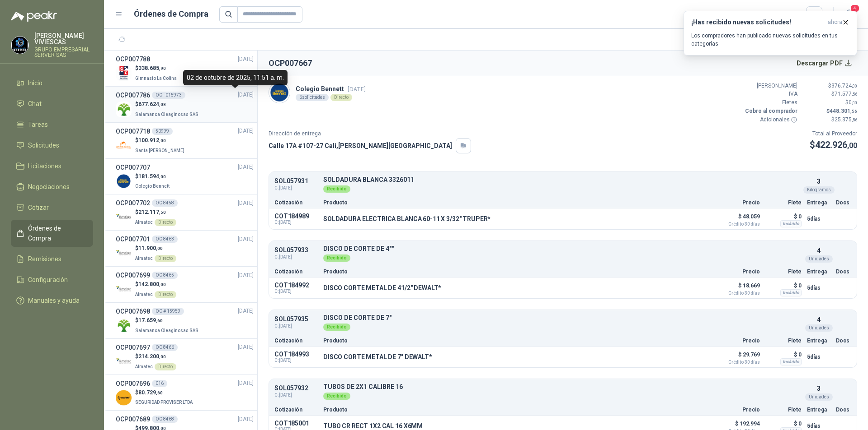 The height and width of the screenshot is (430, 868). What do you see at coordinates (133, 167) in the screenshot?
I see `h3: OCP007707` at bounding box center [133, 167].